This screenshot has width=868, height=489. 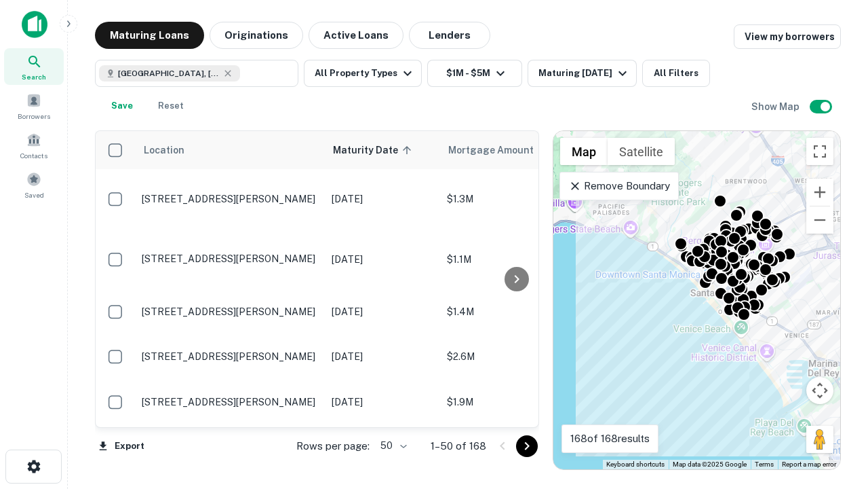 I want to click on button: Go to next page, so click(x=527, y=446).